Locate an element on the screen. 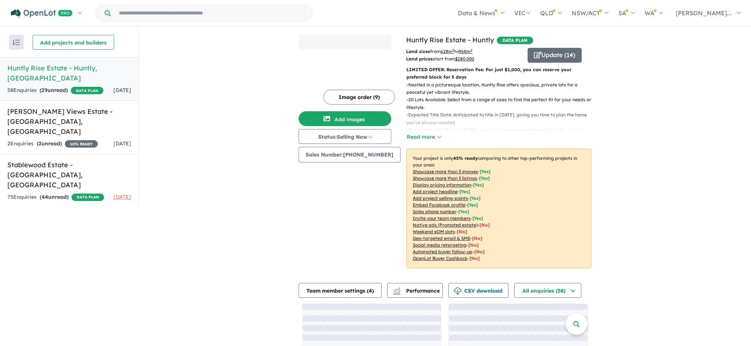 This screenshot has height=346, width=751. img: sort.svg is located at coordinates (16, 42).